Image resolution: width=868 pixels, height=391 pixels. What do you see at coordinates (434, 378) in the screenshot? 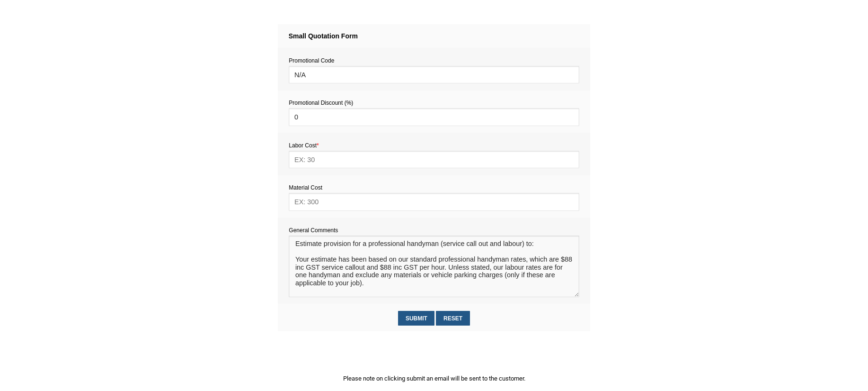
I see `p: Please note on clicking submit an email will be sent to the customer.` at bounding box center [434, 378].